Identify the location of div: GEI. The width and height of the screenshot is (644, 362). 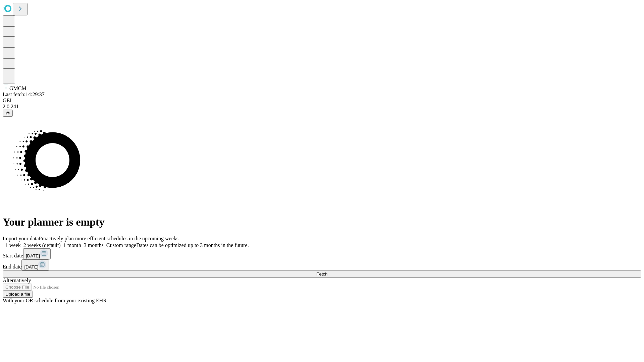
(322, 101).